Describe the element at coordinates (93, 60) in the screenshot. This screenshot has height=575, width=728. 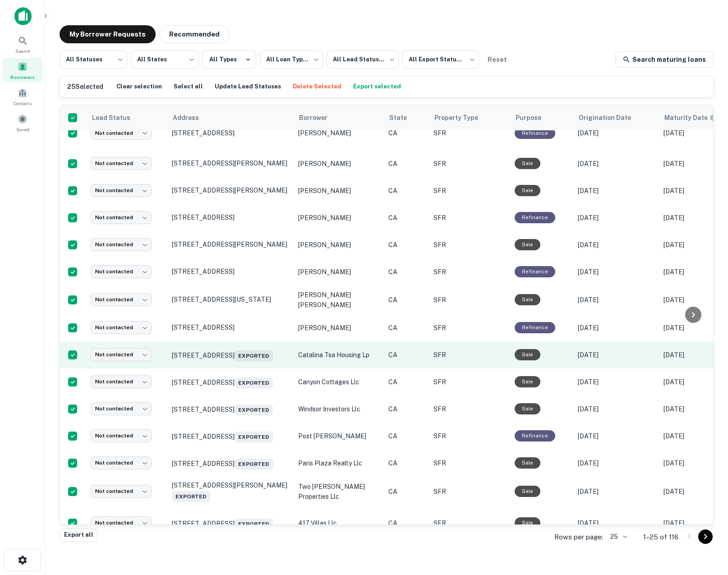
I see `div: All Statuses` at that location.